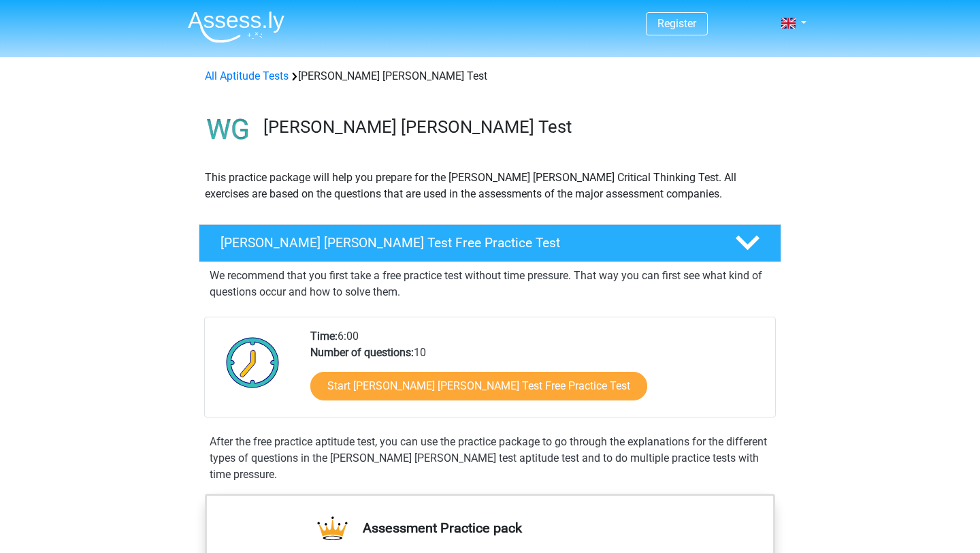 The height and width of the screenshot is (553, 980). I want to click on img: watson glaser test, so click(228, 129).